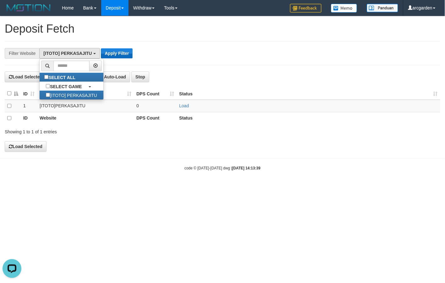  I want to click on div: Showing 1 to 1 of 1 entries, so click(93, 131).